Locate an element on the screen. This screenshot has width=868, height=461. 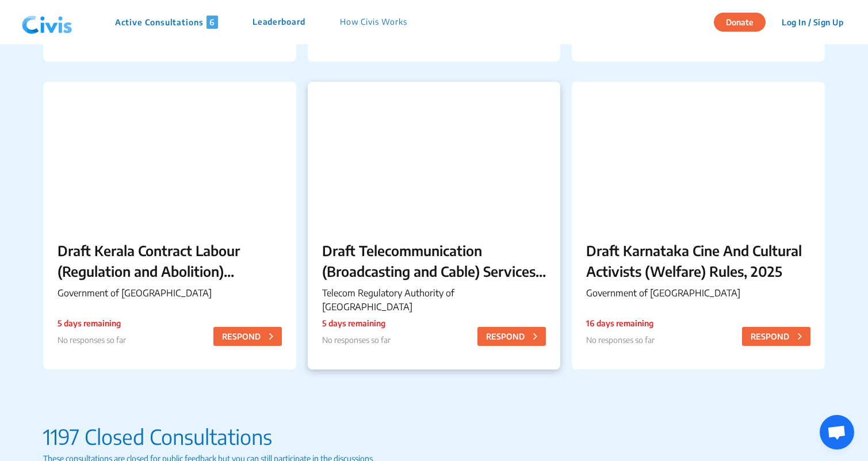
p: Draft Karnataka Cine And Cultural Activists (Welfare) Rules, 2025 is located at coordinates (698, 260).